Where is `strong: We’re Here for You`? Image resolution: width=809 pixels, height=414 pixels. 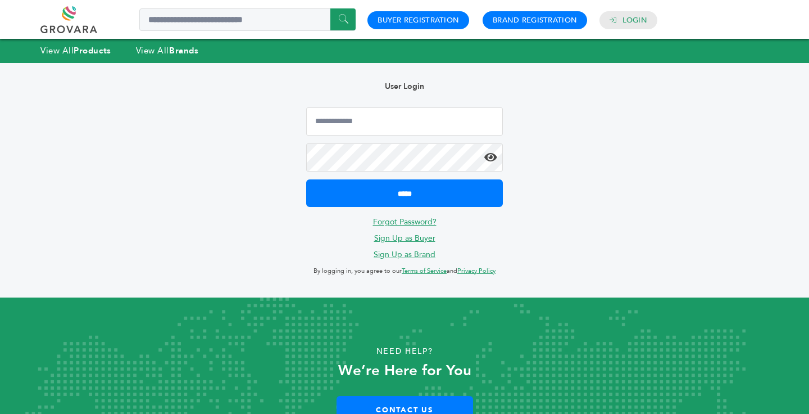
strong: We’re Here for You is located at coordinates (405, 370).